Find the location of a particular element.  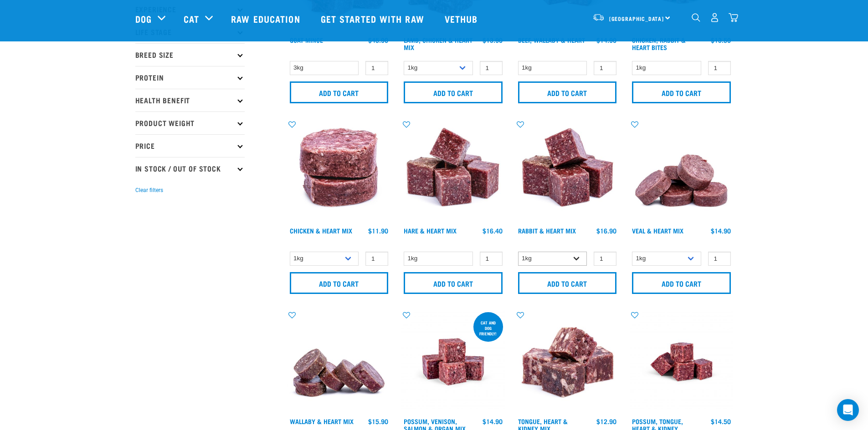

a: Raw Education is located at coordinates (267, 19).